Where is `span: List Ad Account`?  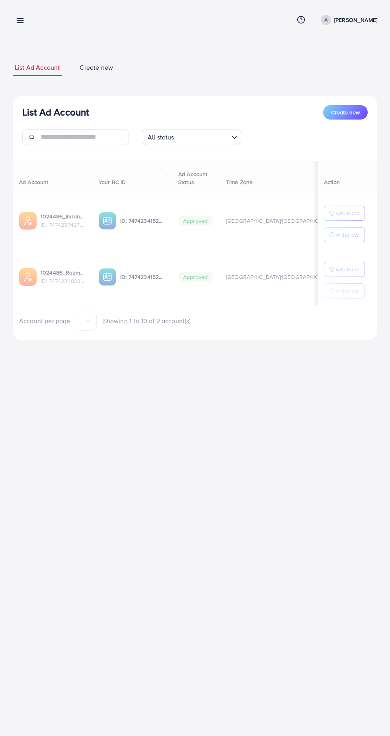 span: List Ad Account is located at coordinates (37, 67).